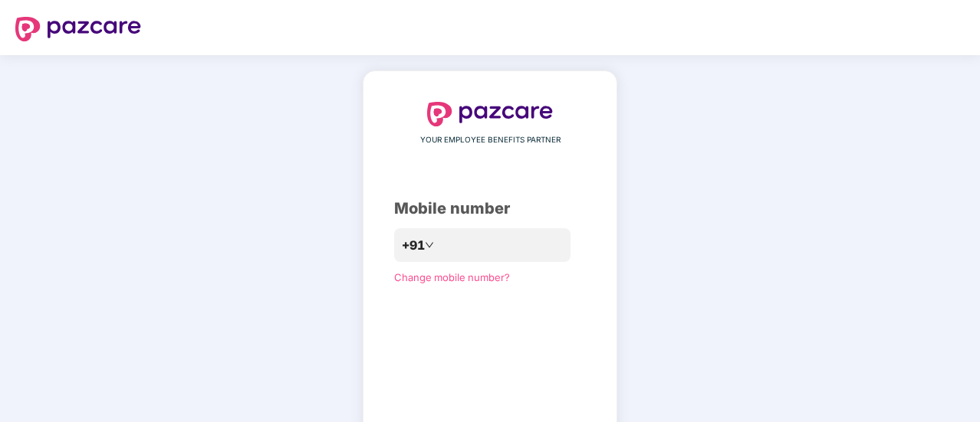 Image resolution: width=980 pixels, height=422 pixels. I want to click on span: down, so click(429, 245).